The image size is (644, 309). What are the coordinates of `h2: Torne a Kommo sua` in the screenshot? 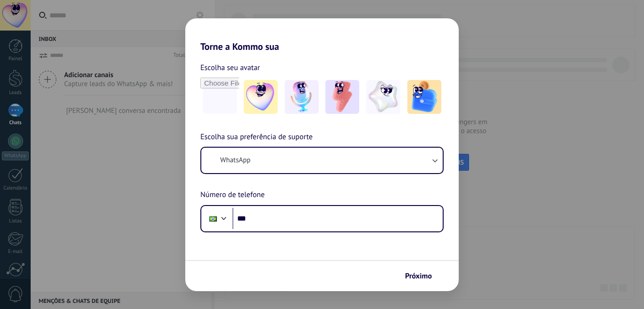 It's located at (322, 35).